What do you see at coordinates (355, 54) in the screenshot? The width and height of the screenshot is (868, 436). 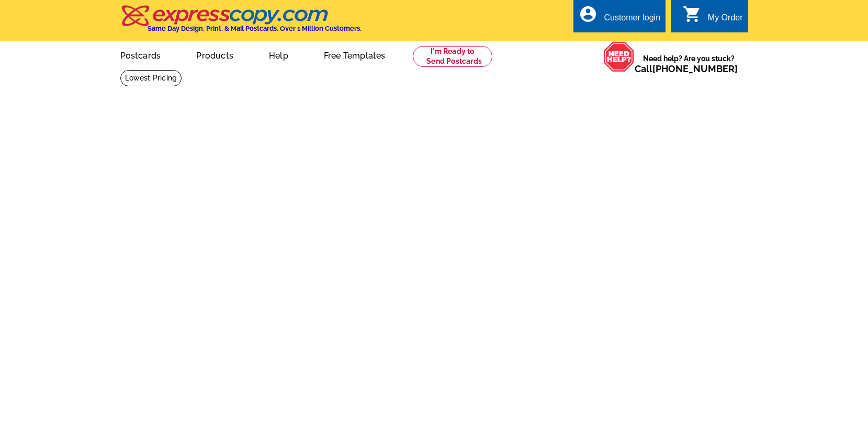 I see `a: Free Templates` at bounding box center [355, 54].